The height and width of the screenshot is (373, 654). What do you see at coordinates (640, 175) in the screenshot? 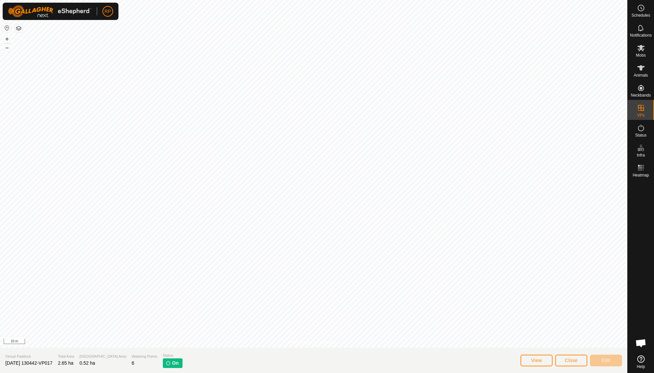
I see `span: Heatmap` at bounding box center [640, 175].